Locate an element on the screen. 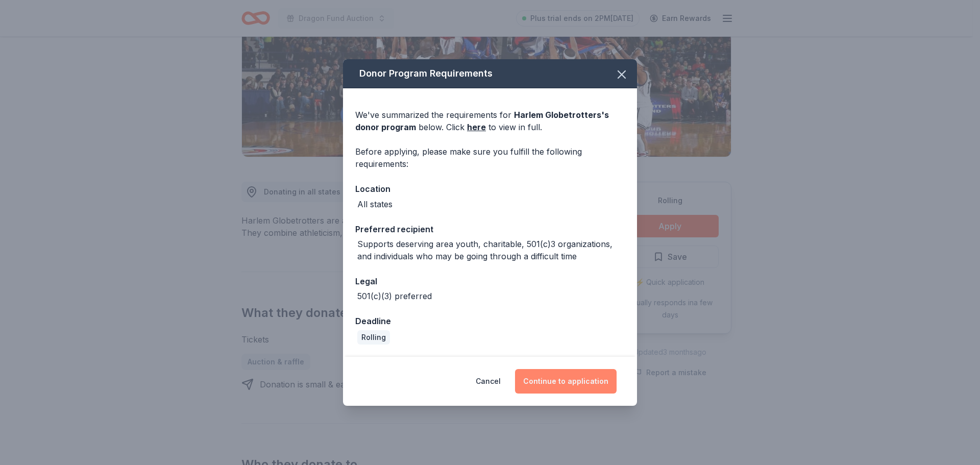 The image size is (980, 465). div: Supports deserving area youth, charitable, 501(c)3 organizations, and individuals who may be goin... is located at coordinates (491, 251).